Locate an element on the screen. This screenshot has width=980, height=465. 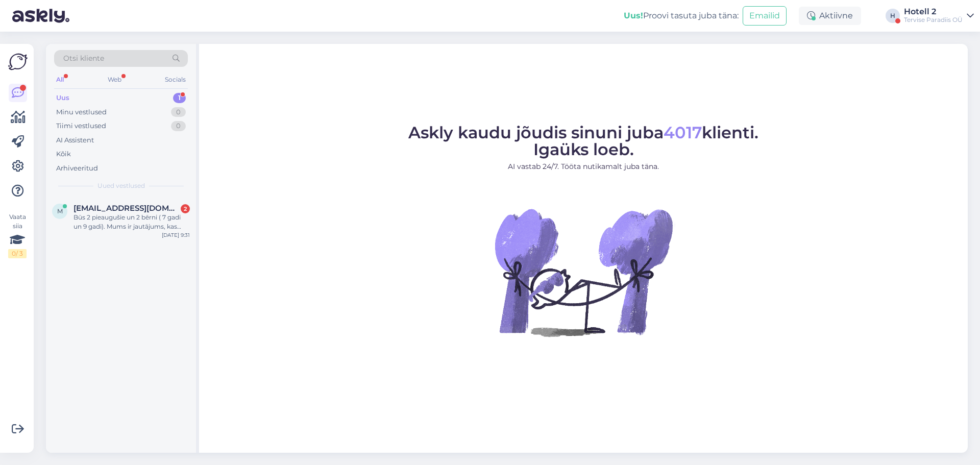
div: H is located at coordinates (892, 16).